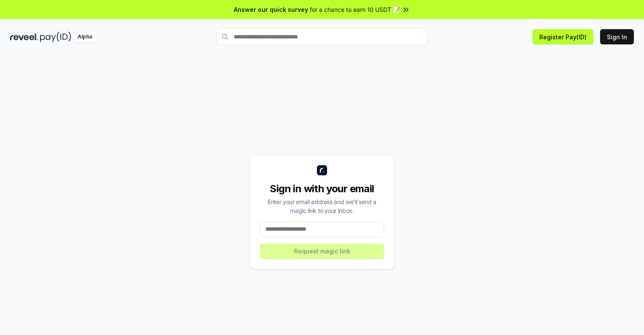 The image size is (644, 335). I want to click on img: pay_id, so click(55, 37).